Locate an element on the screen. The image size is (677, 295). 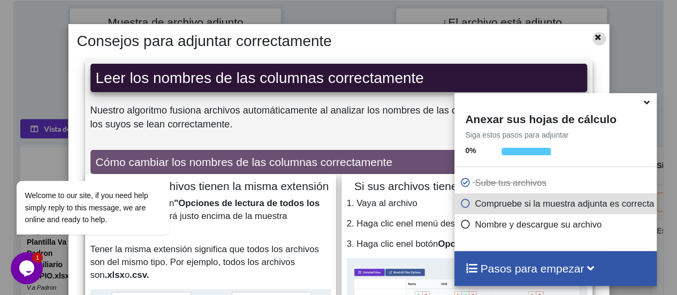
font: .csv. is located at coordinates (139, 275).